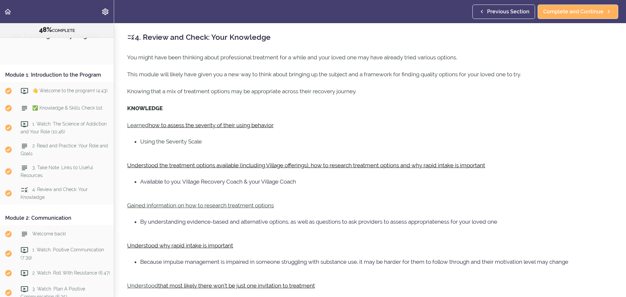 The height and width of the screenshot is (297, 626). I want to click on li: Because impulse management is impaired in someone struggling with substance use, it may be harder..., so click(377, 262).